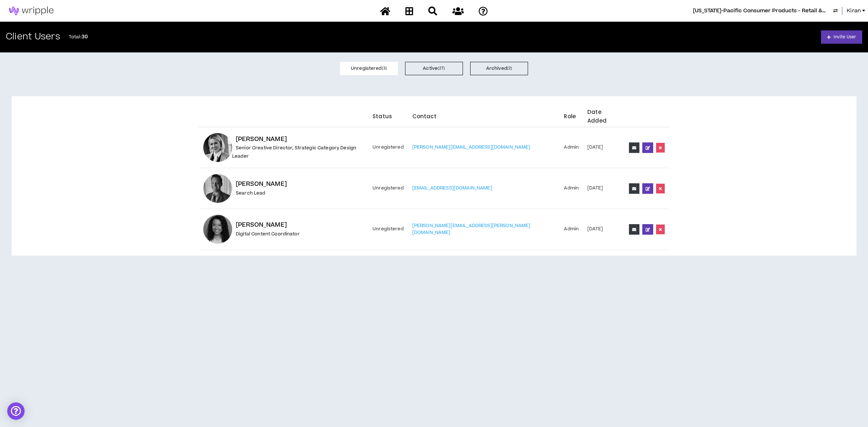 This screenshot has width=868, height=427. I want to click on span: Georgia-Pacific Consumer Products - Retail & Pro, so click(762, 11).